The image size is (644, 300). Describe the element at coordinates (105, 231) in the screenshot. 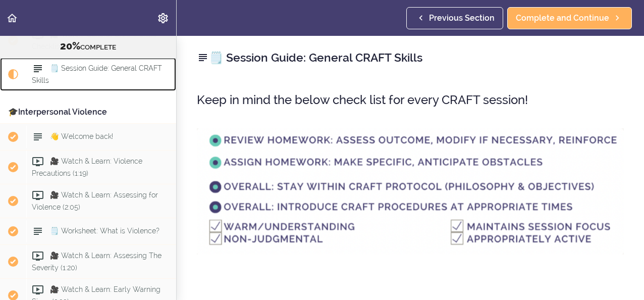

I see `span: 🗒️ Worksheet: What is Violence?` at that location.